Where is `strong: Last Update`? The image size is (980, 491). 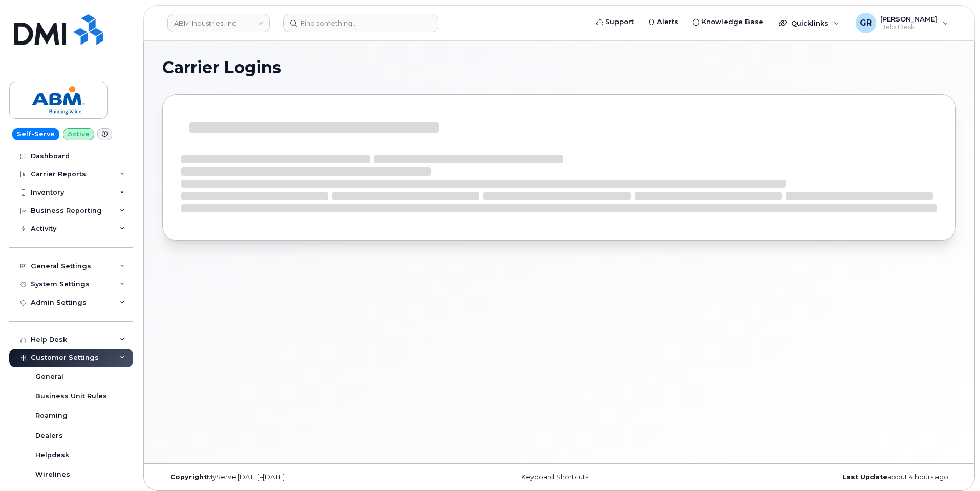
strong: Last Update is located at coordinates (865, 477).